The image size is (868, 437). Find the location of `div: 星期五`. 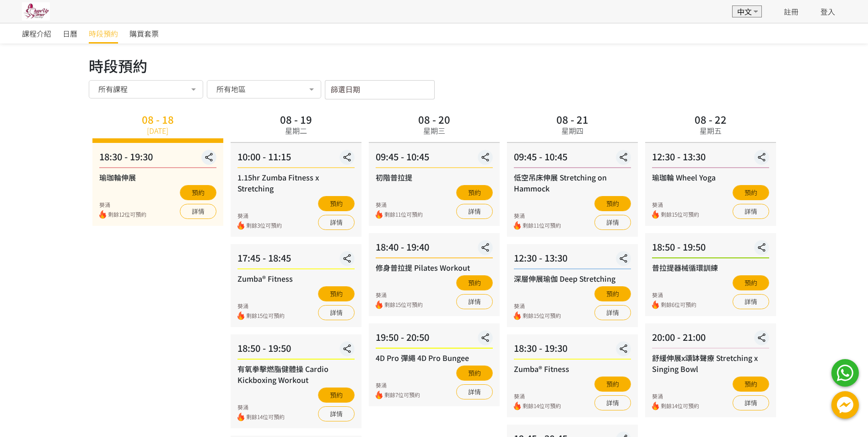

div: 星期五 is located at coordinates (710, 131).